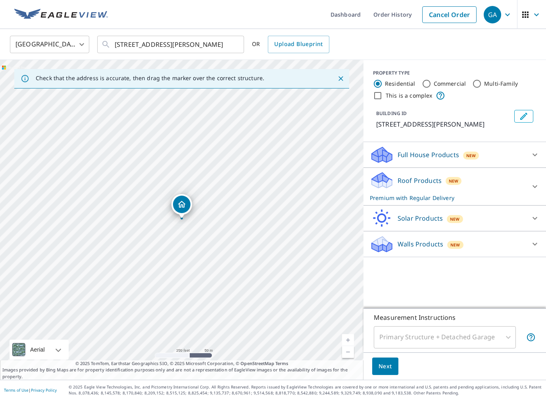 The height and width of the screenshot is (400, 546). What do you see at coordinates (150, 78) in the screenshot?
I see `p: Check that the address is accurate, then drag the marker over the correct structure.` at bounding box center [150, 78].